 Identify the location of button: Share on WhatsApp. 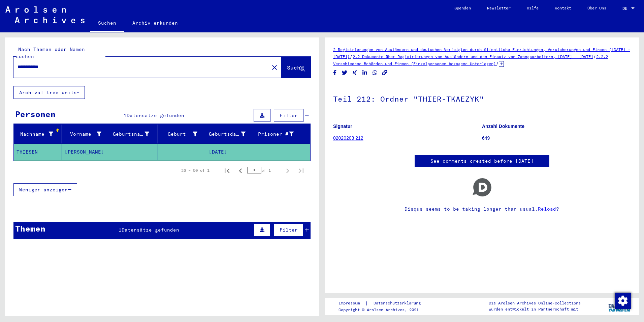
(375, 72).